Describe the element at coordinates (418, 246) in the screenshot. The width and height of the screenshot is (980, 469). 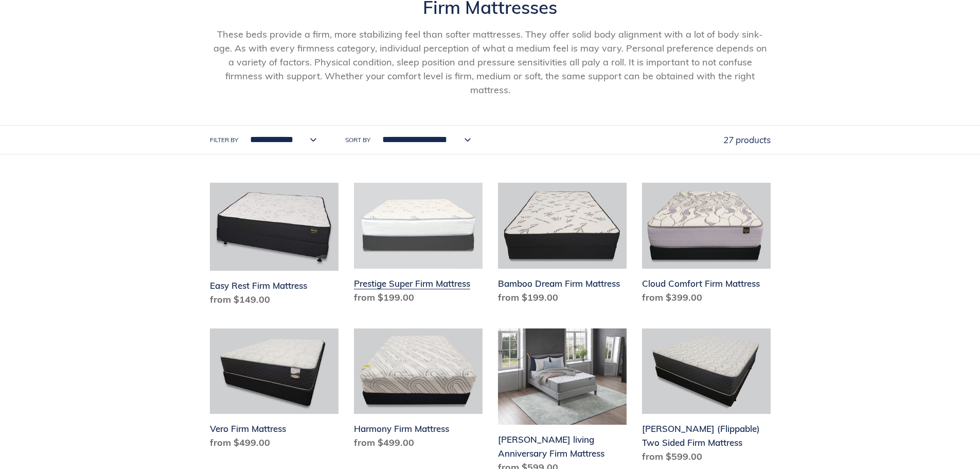
I see `a: Prestige Super Firm Mattress` at that location.